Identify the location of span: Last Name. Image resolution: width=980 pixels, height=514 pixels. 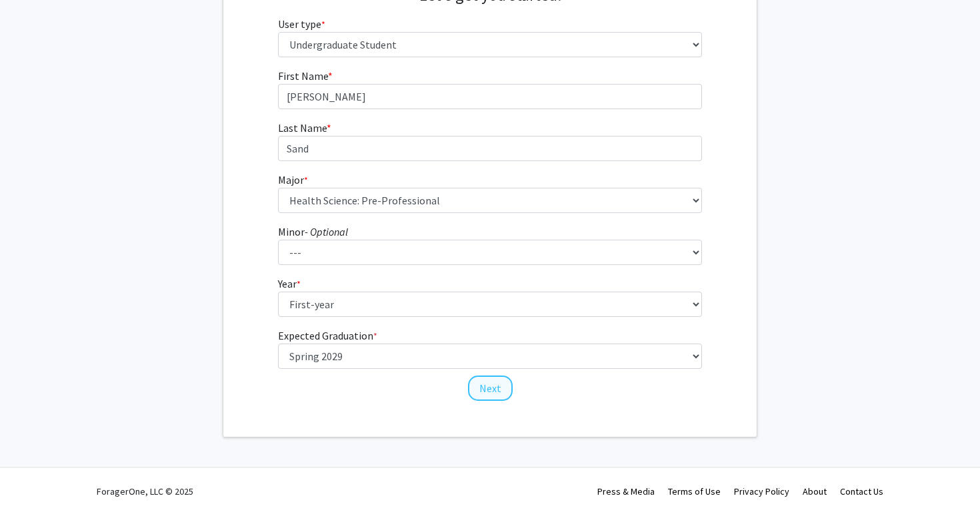
(302, 128).